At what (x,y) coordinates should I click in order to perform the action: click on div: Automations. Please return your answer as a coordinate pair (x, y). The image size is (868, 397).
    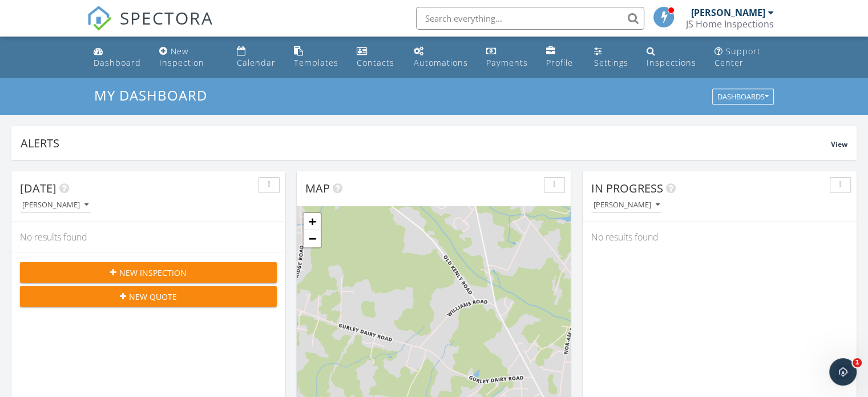
    Looking at the image, I should click on (440, 62).